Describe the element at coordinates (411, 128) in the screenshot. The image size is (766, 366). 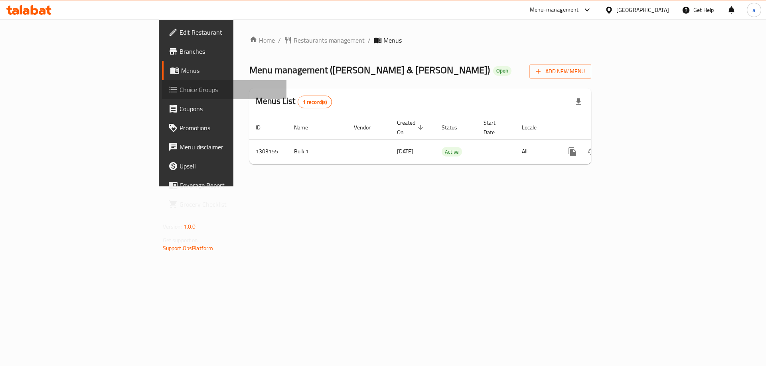
I see `span: Created On` at that location.